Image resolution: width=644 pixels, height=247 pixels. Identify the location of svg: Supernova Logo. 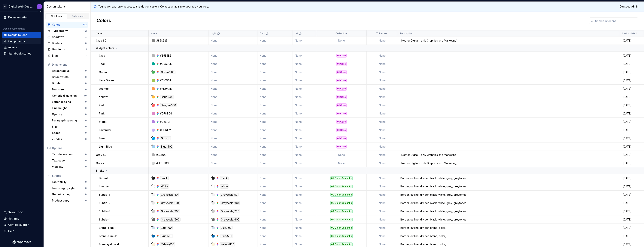
(22, 242).